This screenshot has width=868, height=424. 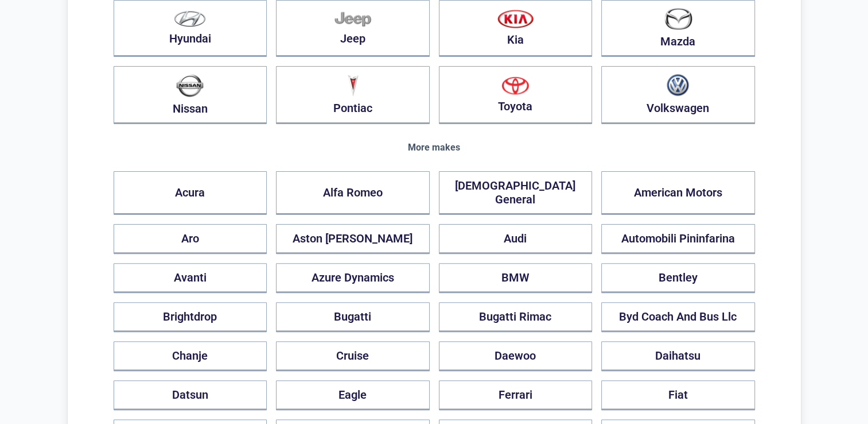 I want to click on button: Pontiac, so click(x=353, y=95).